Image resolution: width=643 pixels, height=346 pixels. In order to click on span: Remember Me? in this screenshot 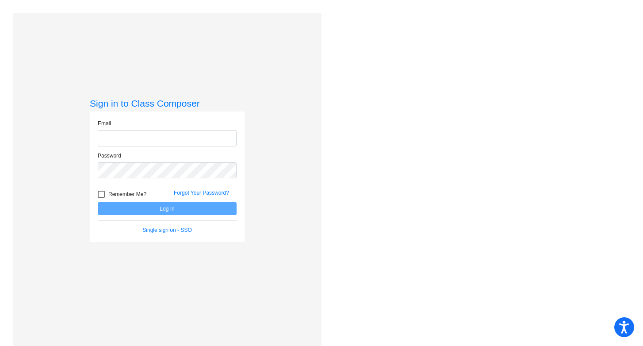, I will do `click(127, 194)`.